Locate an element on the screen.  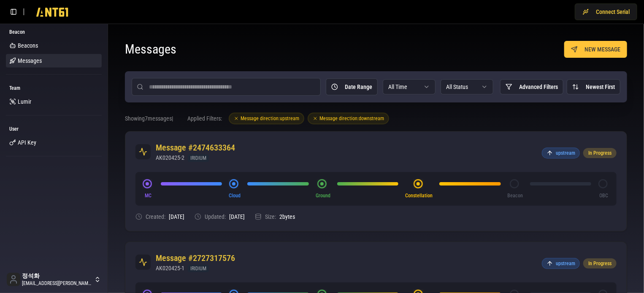
span: OBC is located at coordinates (604, 196).